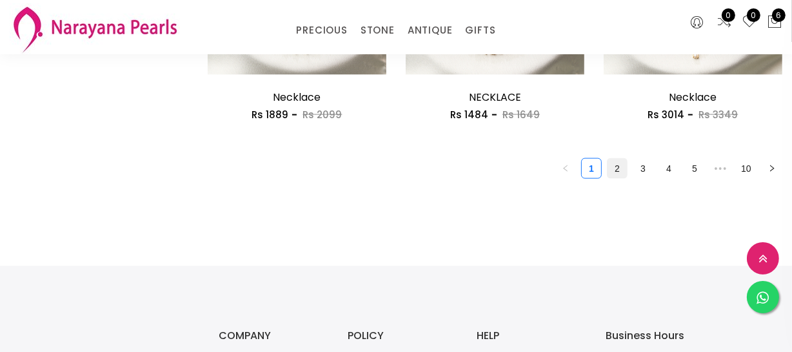 This screenshot has height=352, width=792. Describe the element at coordinates (270, 114) in the screenshot. I see `span: Rs 1889` at that location.